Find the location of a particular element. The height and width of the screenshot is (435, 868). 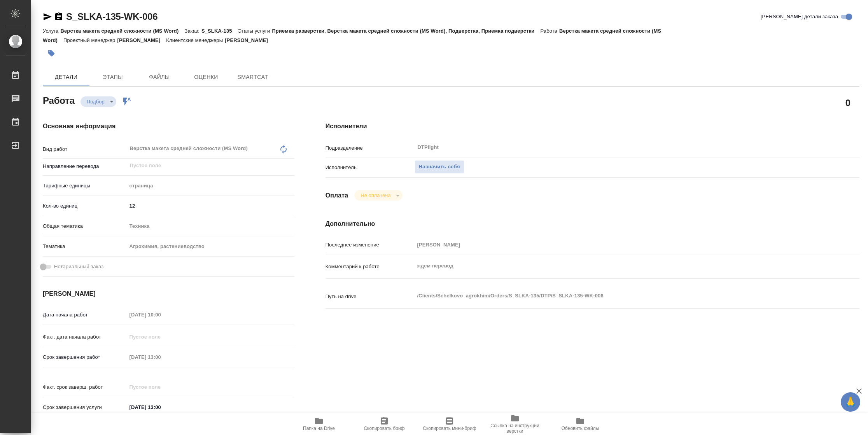

span: Детали is located at coordinates (66, 77).